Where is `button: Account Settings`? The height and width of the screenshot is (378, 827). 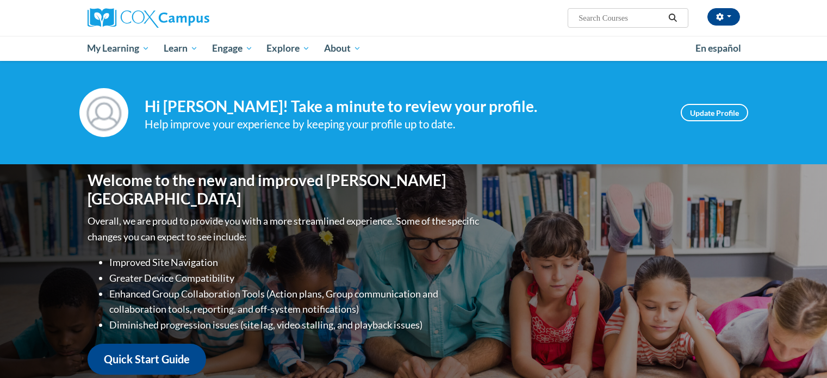 button: Account Settings is located at coordinates (723, 17).